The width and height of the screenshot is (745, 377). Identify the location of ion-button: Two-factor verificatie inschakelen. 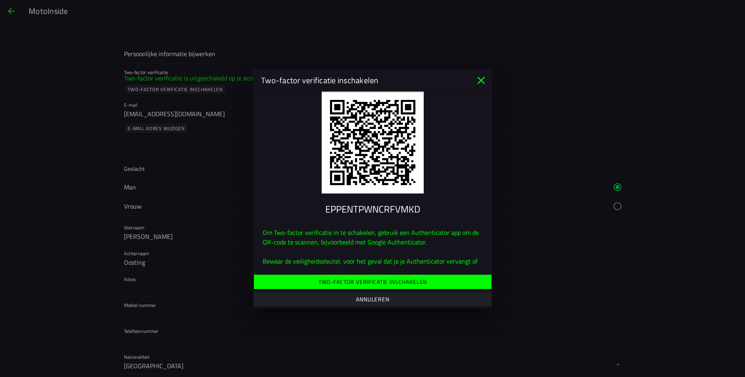
(373, 282).